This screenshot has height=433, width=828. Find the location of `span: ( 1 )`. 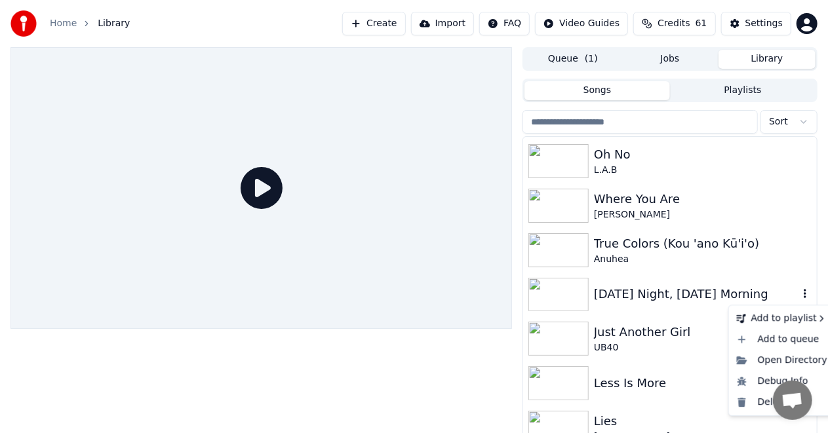

span: ( 1 ) is located at coordinates (591, 59).